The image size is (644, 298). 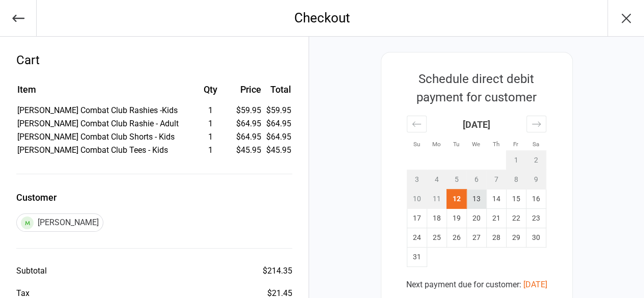 What do you see at coordinates (416, 180) in the screenshot?
I see `td: Not available. Sunday, August 3, 2025` at bounding box center [416, 180].